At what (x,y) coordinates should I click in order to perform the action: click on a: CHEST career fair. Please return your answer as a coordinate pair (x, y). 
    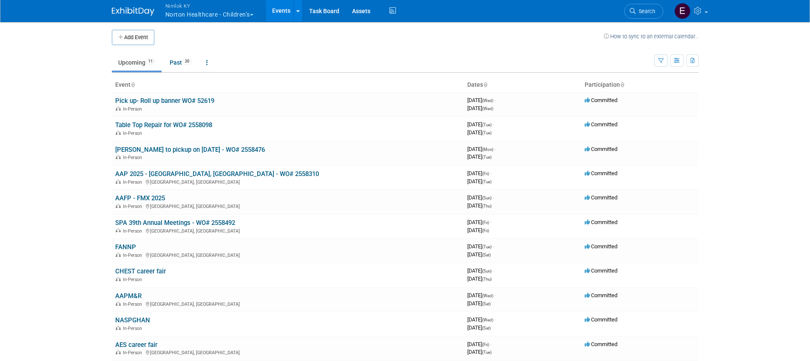
    Looking at the image, I should click on (140, 271).